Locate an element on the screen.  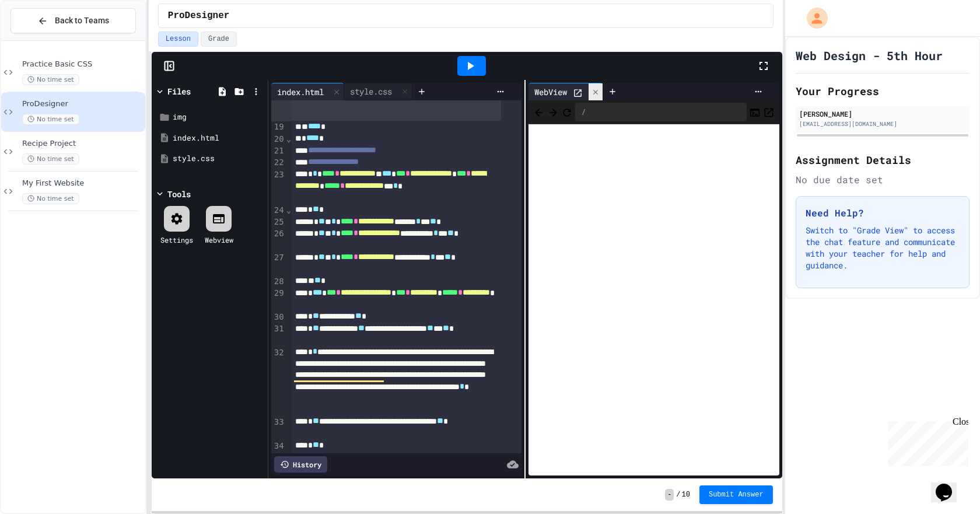
div: 29 is located at coordinates (278, 300).